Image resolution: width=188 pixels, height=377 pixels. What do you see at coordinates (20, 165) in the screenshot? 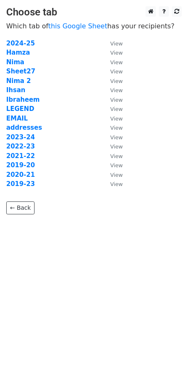
I see `strong: 2019-20` at bounding box center [20, 165].